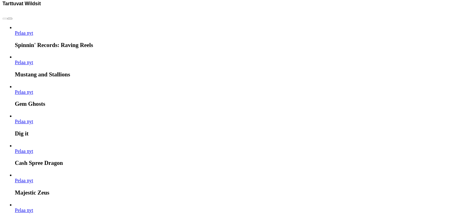  Describe the element at coordinates (241, 66) in the screenshot. I see `article: Mustang and Stallions` at that location.